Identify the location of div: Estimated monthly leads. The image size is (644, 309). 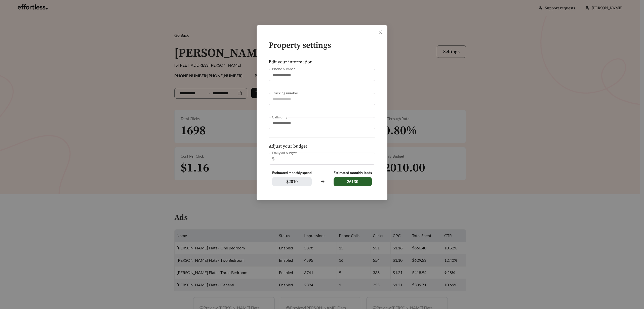
(352, 173).